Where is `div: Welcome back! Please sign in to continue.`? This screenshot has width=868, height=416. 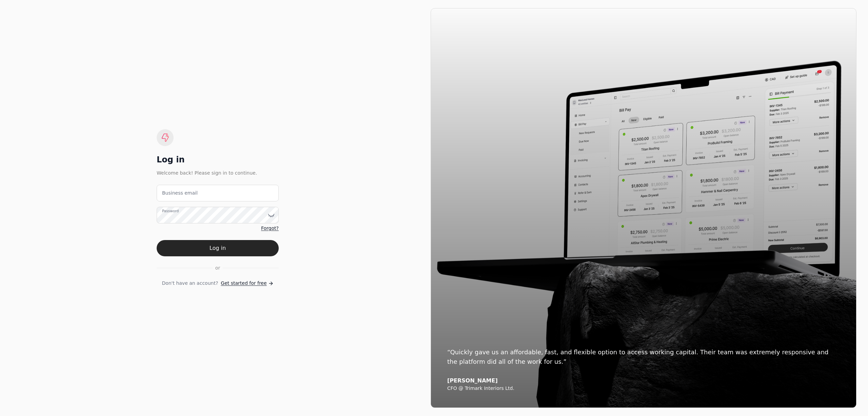 div: Welcome back! Please sign in to continue. is located at coordinates (218, 173).